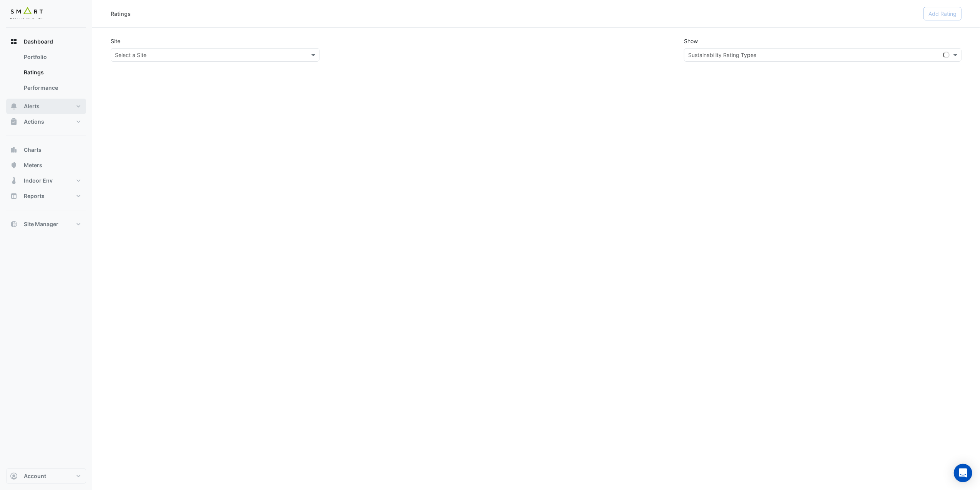 This screenshot has width=980, height=490. What do you see at coordinates (46, 42) in the screenshot?
I see `button: Dashboard` at bounding box center [46, 42].